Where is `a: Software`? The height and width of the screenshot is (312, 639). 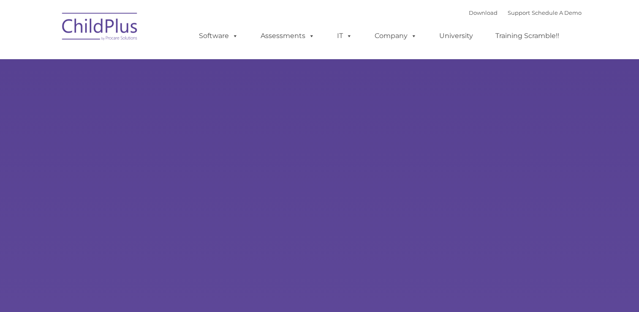
a: Software is located at coordinates (218, 36).